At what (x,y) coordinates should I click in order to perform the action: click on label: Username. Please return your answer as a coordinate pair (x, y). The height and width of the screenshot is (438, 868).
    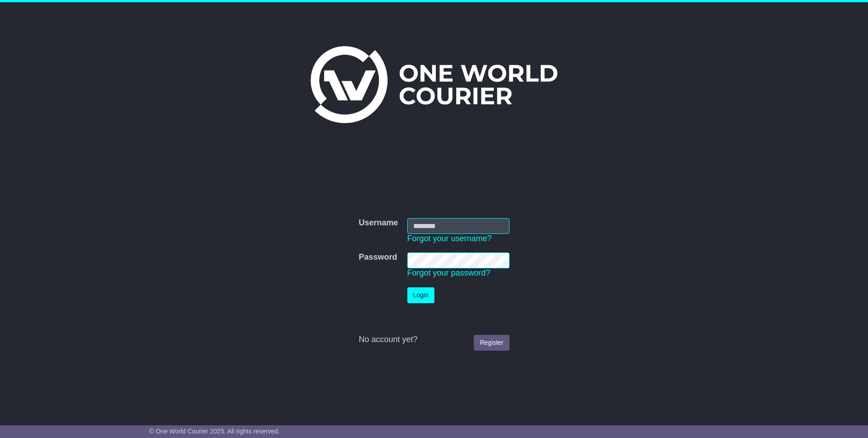
    Looking at the image, I should click on (378, 223).